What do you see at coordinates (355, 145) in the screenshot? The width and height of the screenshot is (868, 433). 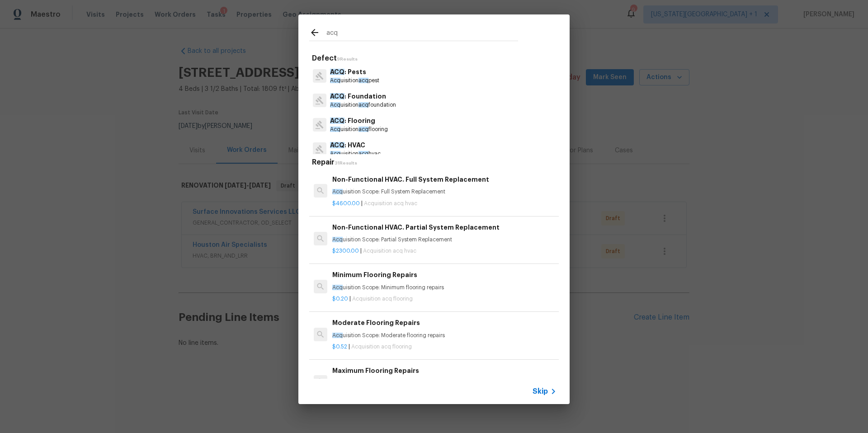 I see `p: : HVAC` at bounding box center [355, 145].